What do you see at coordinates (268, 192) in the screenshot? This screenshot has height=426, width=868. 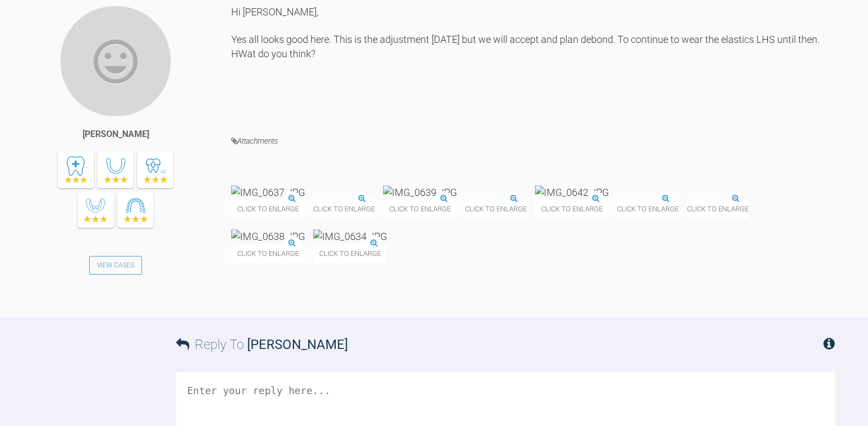 I see `img: IMG_0637.JPG` at bounding box center [268, 192].